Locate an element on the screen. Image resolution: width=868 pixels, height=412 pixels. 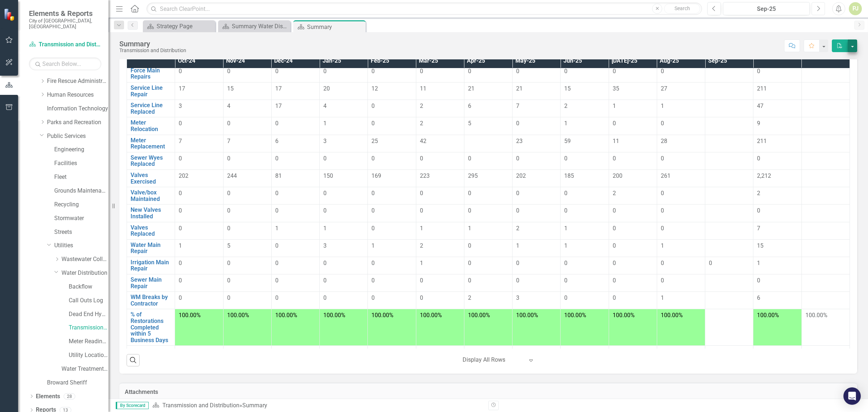
a: Fire Rescue Administration is located at coordinates (77, 81).